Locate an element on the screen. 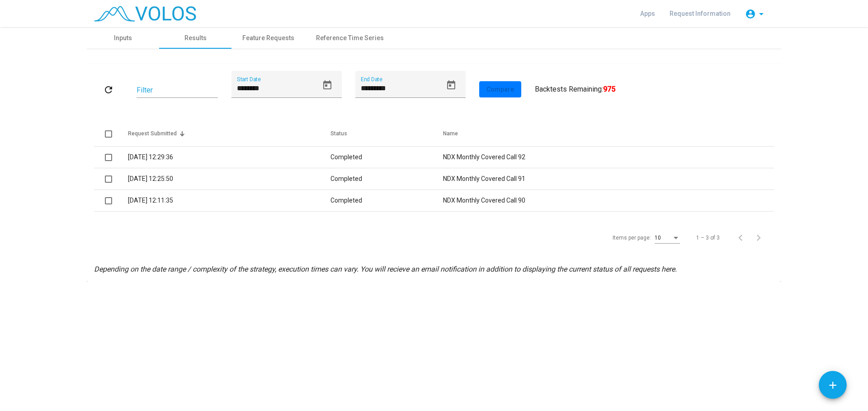  div: 1 – 3 of 3 is located at coordinates (708, 238).